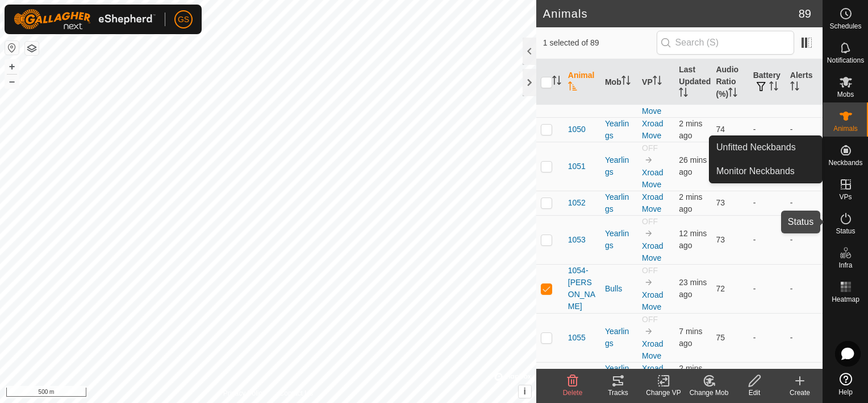 This screenshot has width=868, height=403. What do you see at coordinates (768, 82) in the screenshot?
I see `th: Battery` at bounding box center [768, 82].